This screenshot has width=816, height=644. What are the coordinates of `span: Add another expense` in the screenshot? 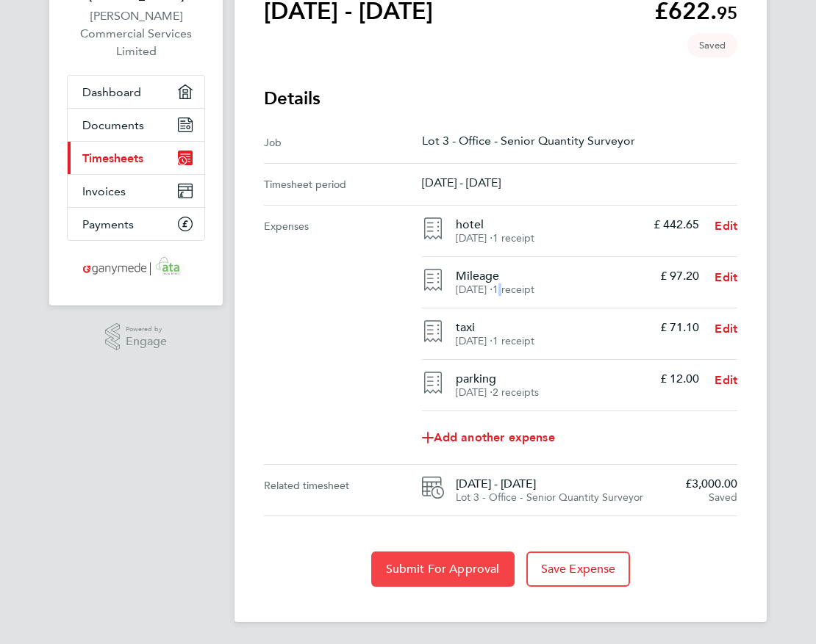 It's located at (488, 438).